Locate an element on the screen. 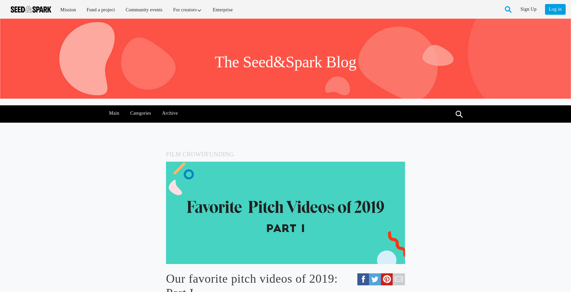 The height and width of the screenshot is (292, 571). a: Archive is located at coordinates (170, 113).